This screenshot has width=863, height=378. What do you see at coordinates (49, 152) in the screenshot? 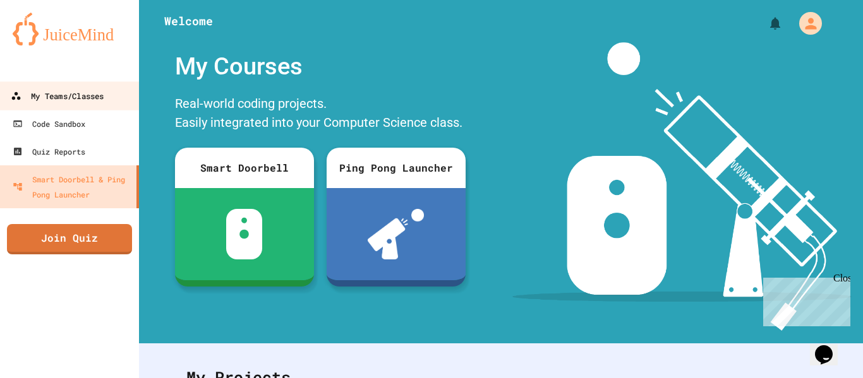
I see `div: Quiz Reports` at bounding box center [49, 152].